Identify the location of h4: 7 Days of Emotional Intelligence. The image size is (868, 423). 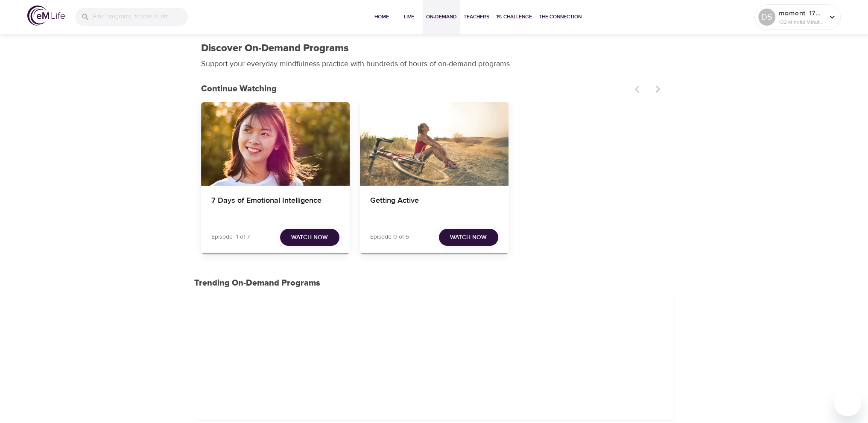
(276, 206).